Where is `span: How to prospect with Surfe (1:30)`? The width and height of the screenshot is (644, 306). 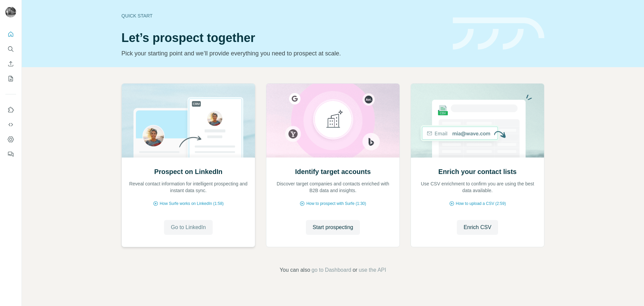
span: How to prospect with Surfe (1:30) is located at coordinates (336, 203).